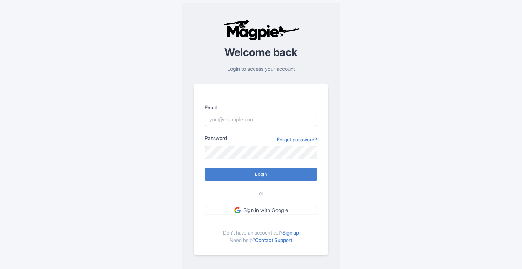 The image size is (522, 269). I want to click on input: Login, so click(261, 174).